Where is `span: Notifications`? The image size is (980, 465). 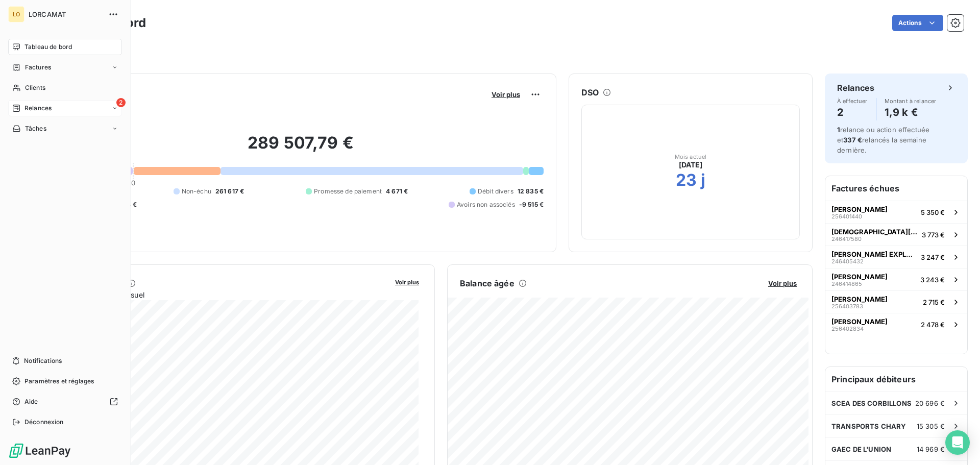
span: Notifications is located at coordinates (43, 361).